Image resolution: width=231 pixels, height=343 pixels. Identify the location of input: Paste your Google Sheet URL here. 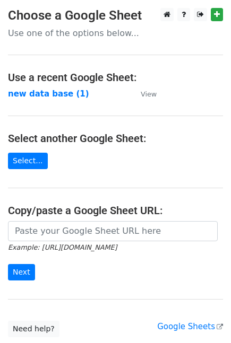
(112, 231).